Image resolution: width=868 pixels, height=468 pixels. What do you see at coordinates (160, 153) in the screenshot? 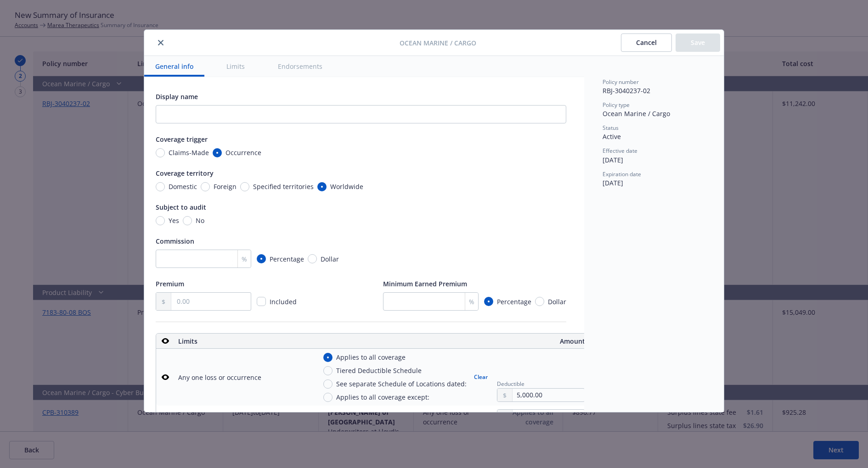
I see `input: Claims-Made` at bounding box center [160, 153].